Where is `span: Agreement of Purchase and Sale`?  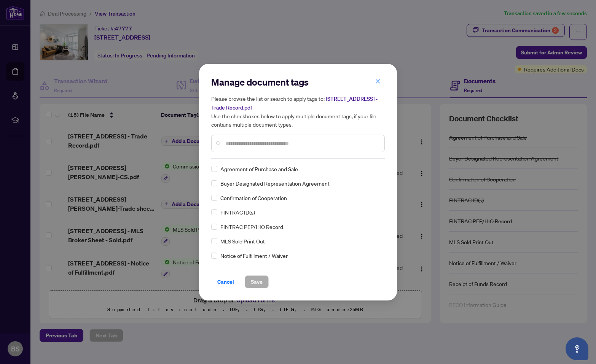
span: Agreement of Purchase and Sale is located at coordinates (259, 169).